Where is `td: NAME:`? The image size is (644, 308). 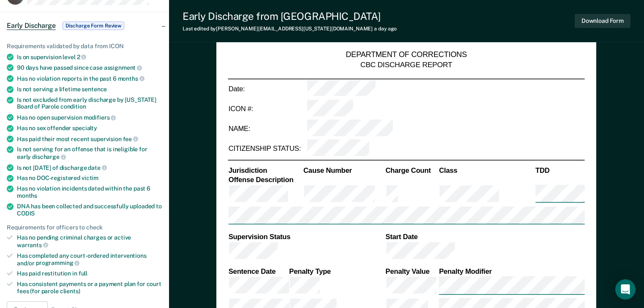 td: NAME: is located at coordinates (267, 129).